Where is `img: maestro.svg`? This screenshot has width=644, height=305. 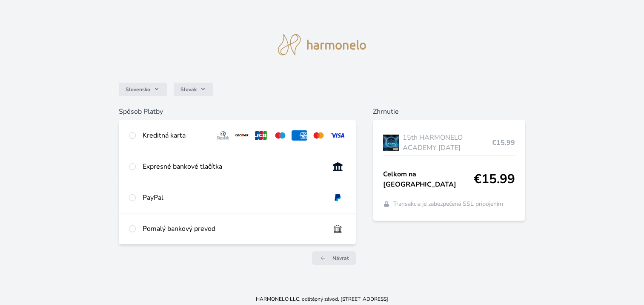
img: maestro.svg is located at coordinates (280, 135).